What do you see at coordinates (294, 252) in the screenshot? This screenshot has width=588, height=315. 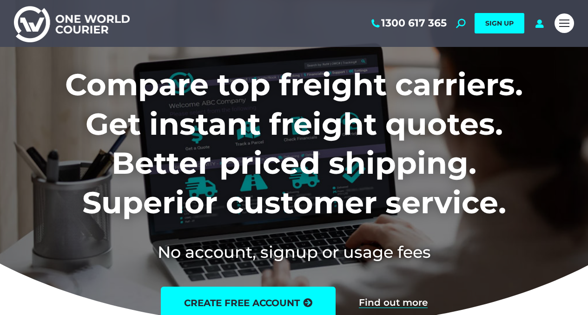 I see `h2: No account, signup or usage fees` at bounding box center [294, 252].